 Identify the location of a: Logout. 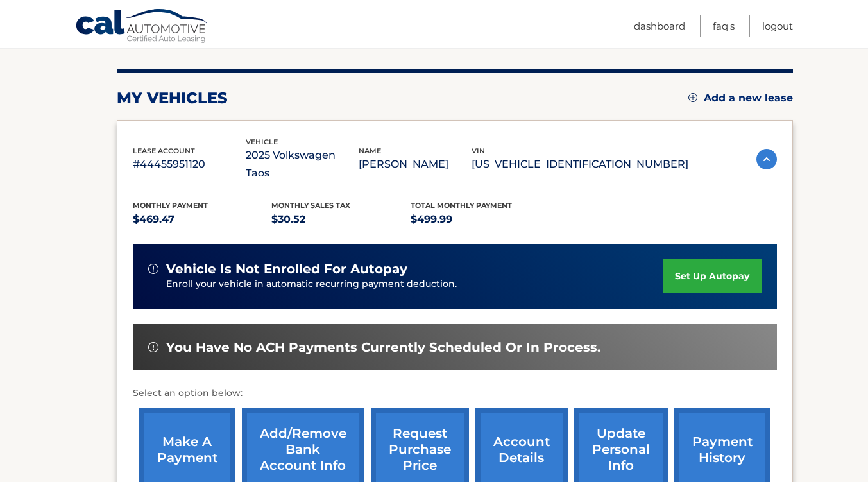
(778, 26).